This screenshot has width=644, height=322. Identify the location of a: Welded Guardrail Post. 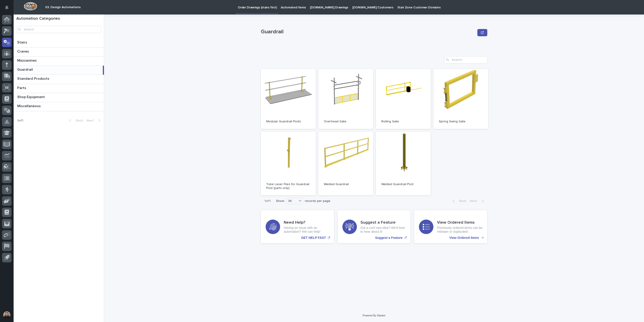
(403, 164).